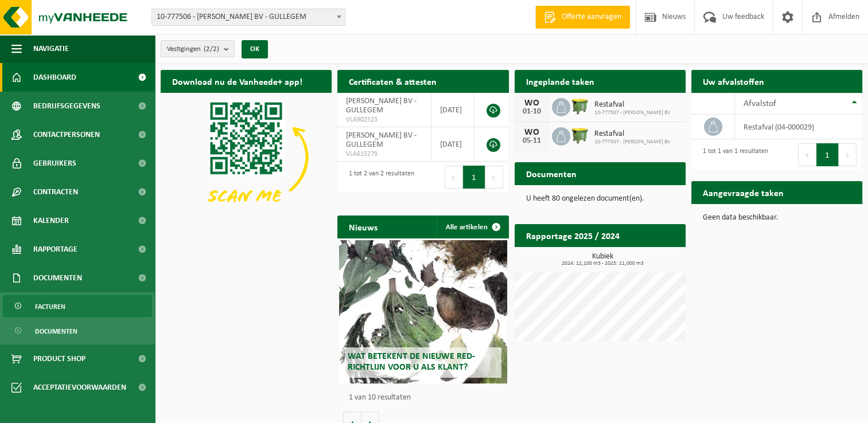 This screenshot has width=868, height=423. I want to click on div: 1 tot 1 van 1 resultaten, so click(732, 155).